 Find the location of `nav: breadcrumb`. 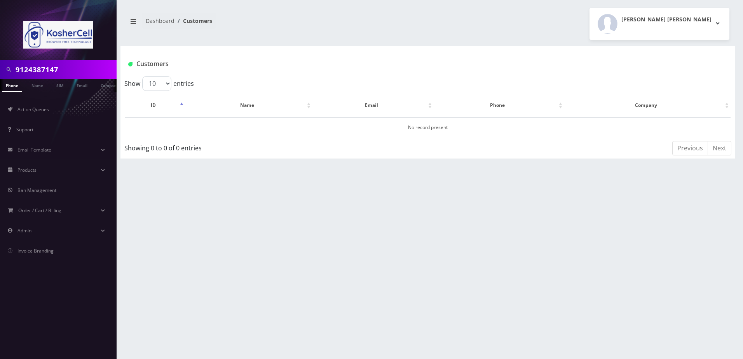

nav: breadcrumb is located at coordinates (274, 24).